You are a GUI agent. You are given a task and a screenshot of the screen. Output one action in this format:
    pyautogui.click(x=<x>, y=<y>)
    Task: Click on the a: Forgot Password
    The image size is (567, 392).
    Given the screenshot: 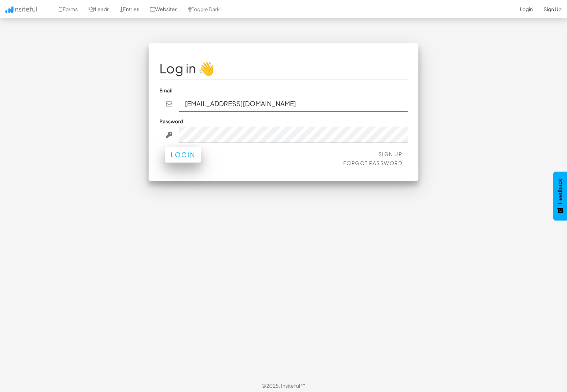 What is the action you would take?
    pyautogui.click(x=373, y=163)
    